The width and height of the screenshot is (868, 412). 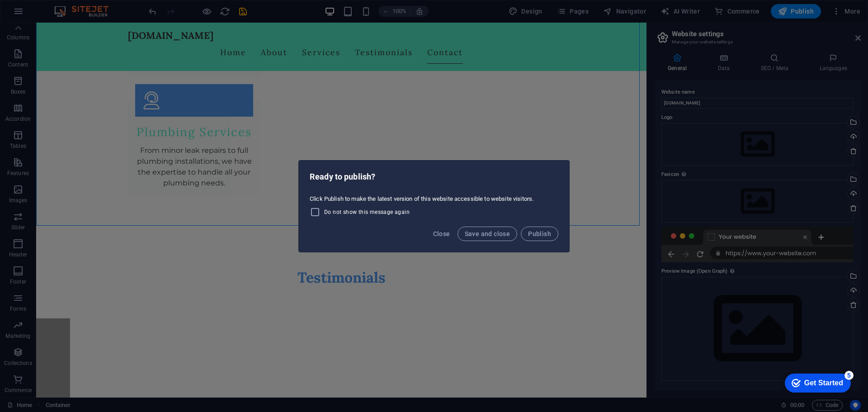 I want to click on button: Close, so click(x=442, y=234).